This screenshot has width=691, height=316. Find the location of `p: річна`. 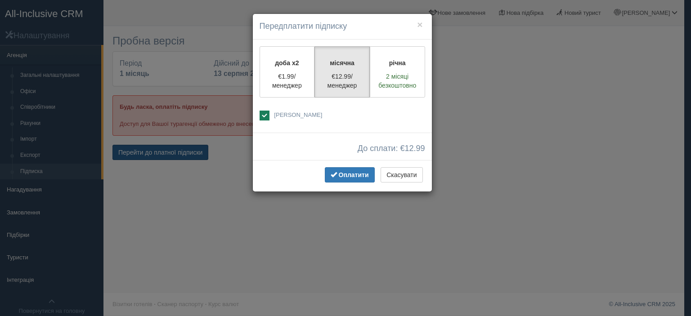

p: річна is located at coordinates (397, 63).